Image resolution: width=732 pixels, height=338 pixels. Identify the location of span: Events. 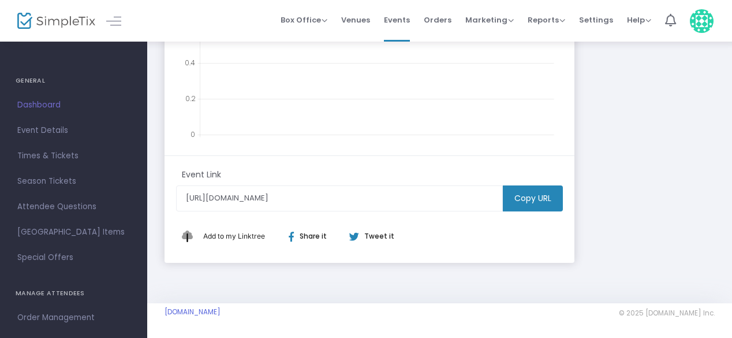
(396, 20).